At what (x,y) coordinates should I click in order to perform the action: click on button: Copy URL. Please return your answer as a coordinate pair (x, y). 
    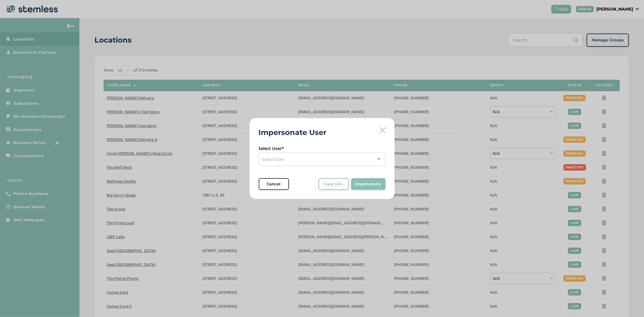
    Looking at the image, I should click on (334, 184).